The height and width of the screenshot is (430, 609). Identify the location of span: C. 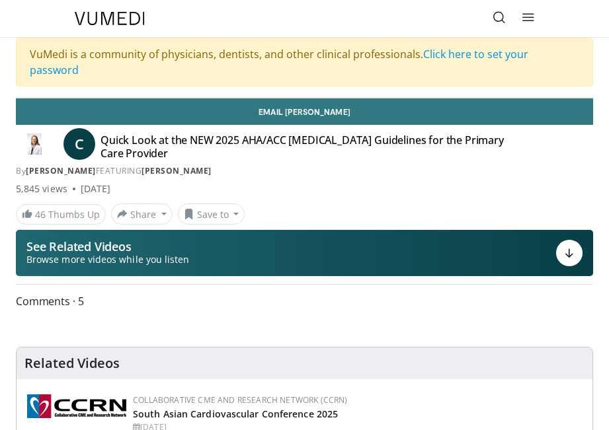
(79, 144).